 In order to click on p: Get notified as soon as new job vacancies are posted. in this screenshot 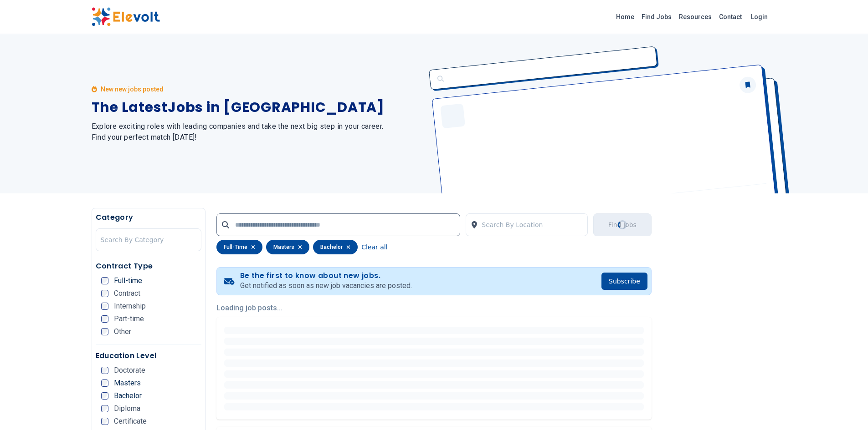, I will do `click(326, 286)`.